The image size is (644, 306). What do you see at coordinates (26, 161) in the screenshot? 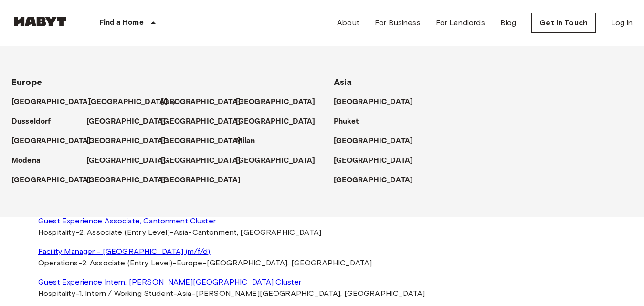
I see `p: Modena` at bounding box center [26, 161].